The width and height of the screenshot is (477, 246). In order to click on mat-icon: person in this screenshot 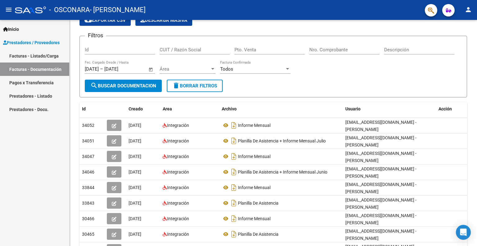, I will do `click(468, 10)`.